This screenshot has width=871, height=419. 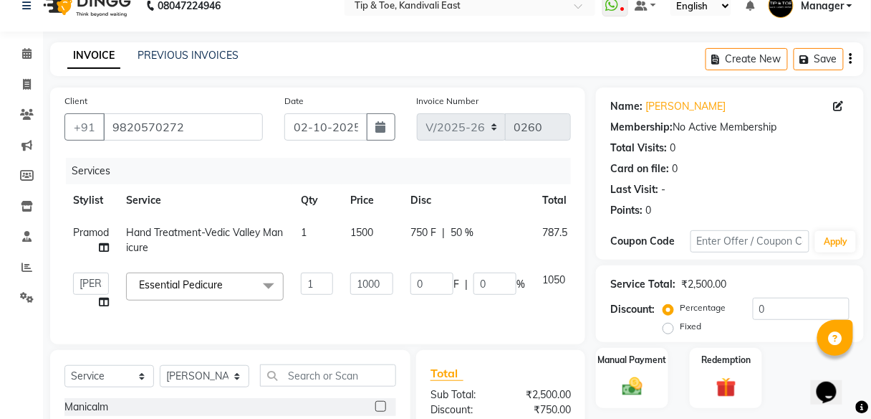 What do you see at coordinates (703, 307) in the screenshot?
I see `label: Percentage` at bounding box center [703, 307].